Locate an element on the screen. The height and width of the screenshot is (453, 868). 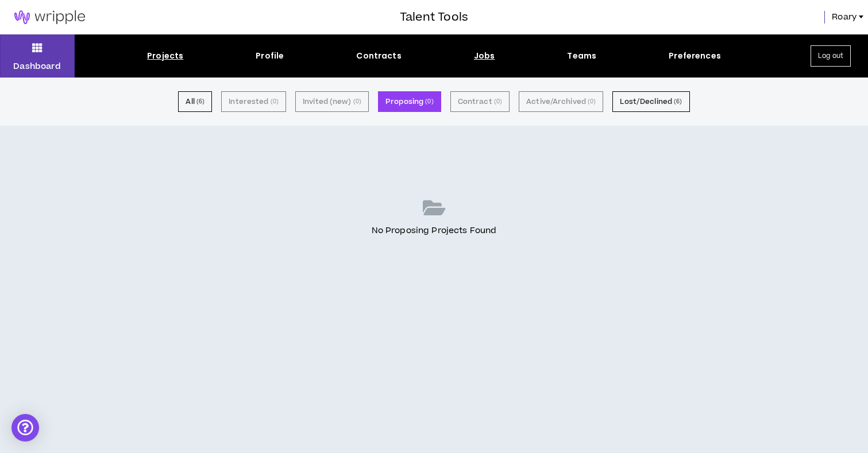
button: Log out is located at coordinates (830, 56).